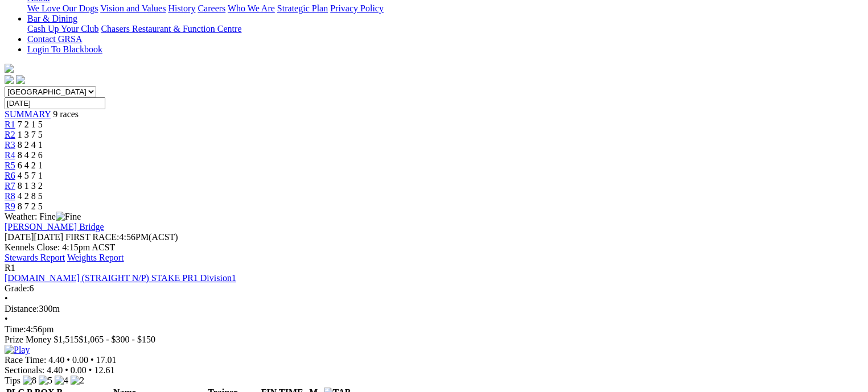  What do you see at coordinates (9, 69) in the screenshot?
I see `img: logo-grsa-white.png` at bounding box center [9, 69].